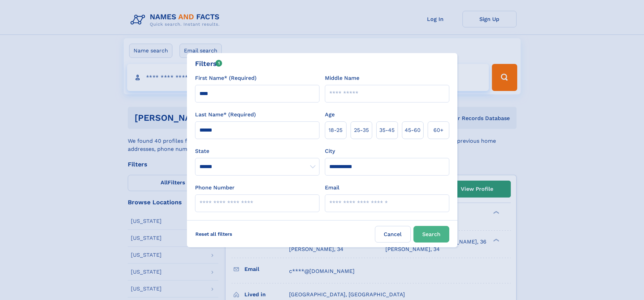  Describe the element at coordinates (412, 130) in the screenshot. I see `span: 45‑60` at that location.